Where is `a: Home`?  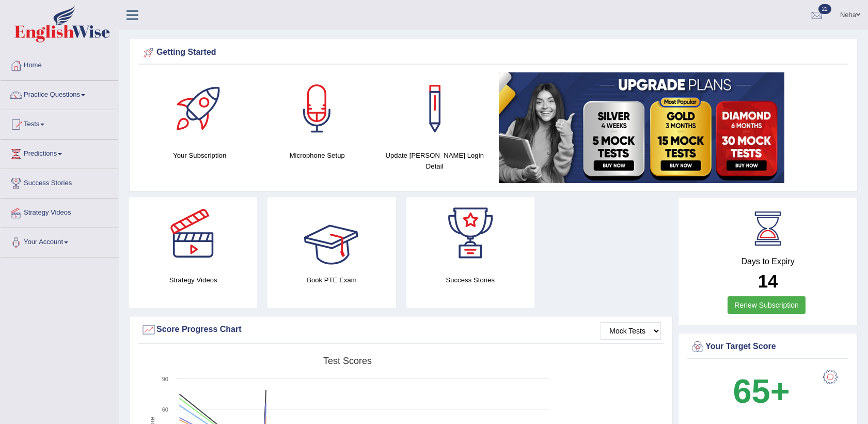 a: Home is located at coordinates (60, 64).